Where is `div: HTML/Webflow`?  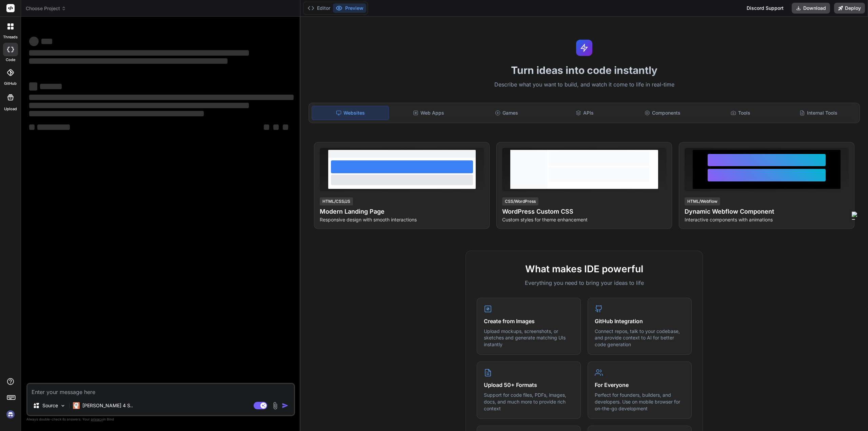
div: HTML/Webflow is located at coordinates (702, 202).